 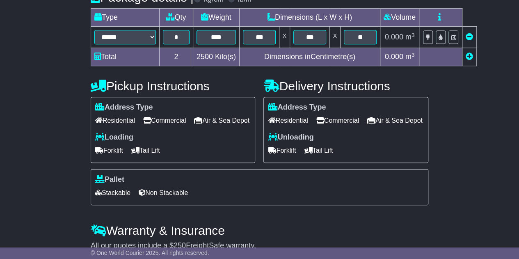 I want to click on h4: Warranty & Insurance, so click(x=259, y=230).